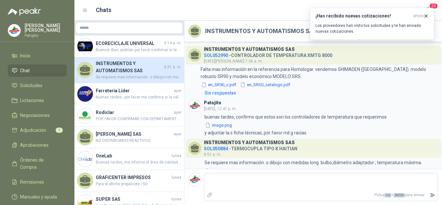 The image size is (442, 205). I want to click on span: Solicitudes, so click(31, 85).